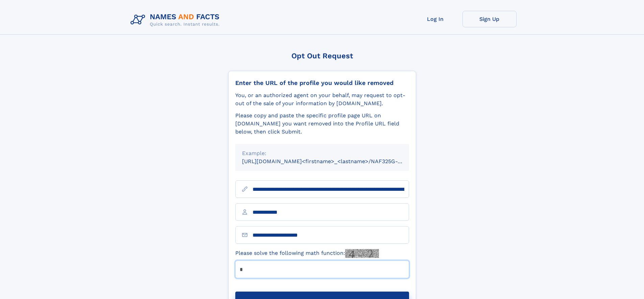  I want to click on div: Enter the URL of the profile you would like removed, so click(322, 83).